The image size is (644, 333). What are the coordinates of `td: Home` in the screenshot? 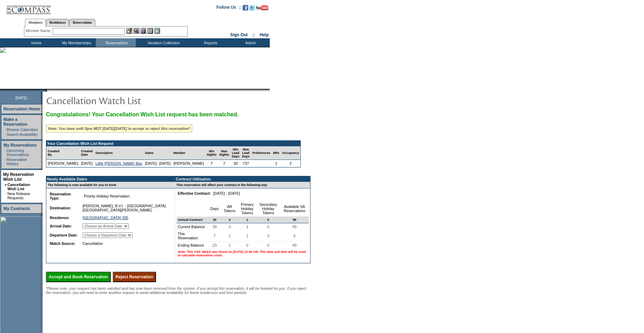 It's located at (36, 43).